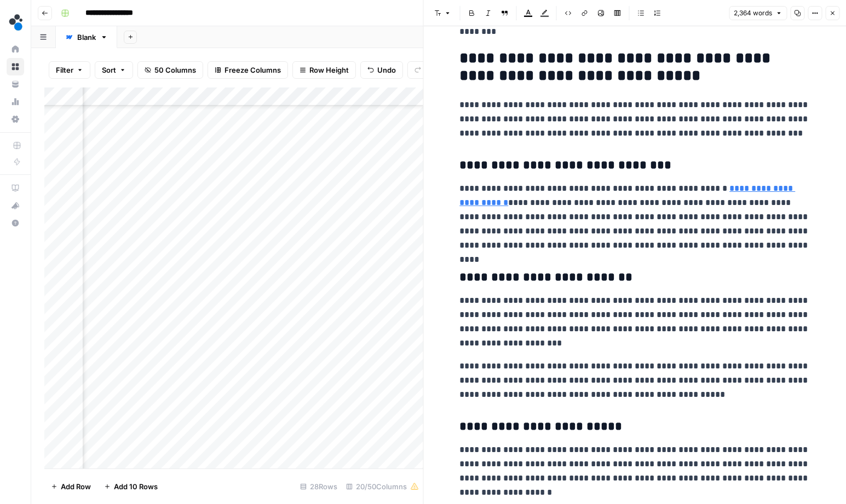 The image size is (846, 504). Describe the element at coordinates (386, 70) in the screenshot. I see `span: Undo` at that location.